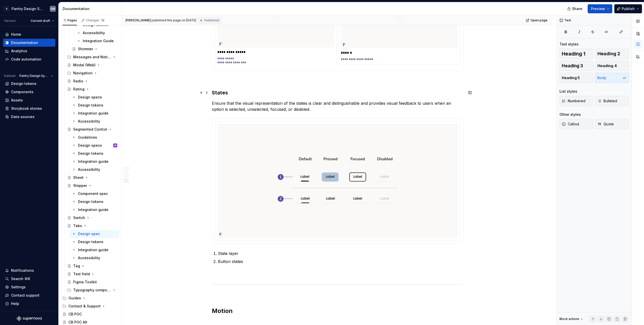  I want to click on div: Figma Toolkit, so click(85, 282).